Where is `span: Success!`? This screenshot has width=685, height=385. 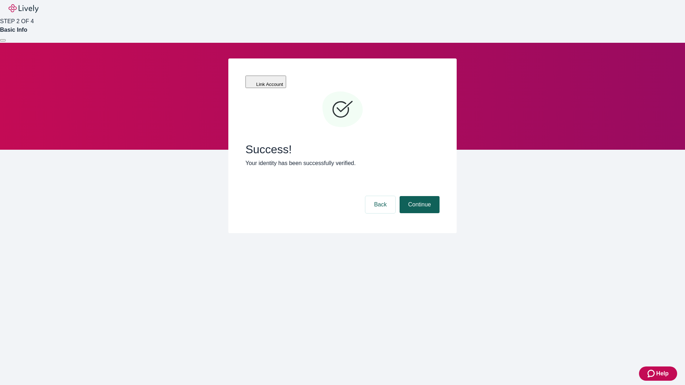
span: Success! is located at coordinates (343, 150).